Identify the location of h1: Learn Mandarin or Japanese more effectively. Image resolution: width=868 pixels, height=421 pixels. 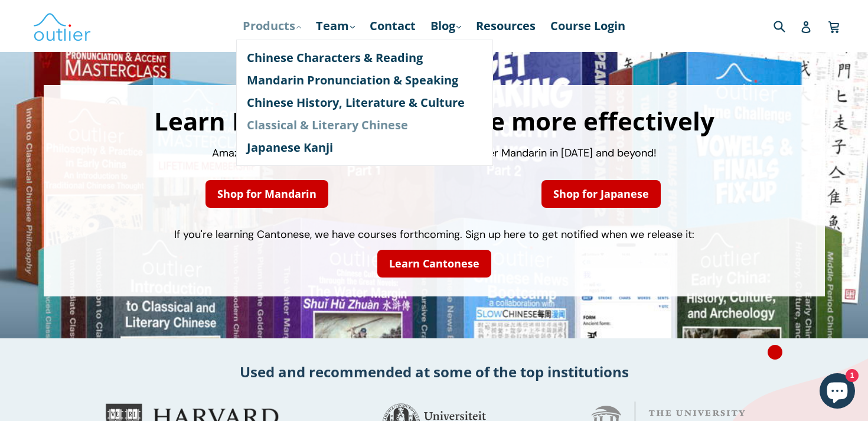
(434, 121).